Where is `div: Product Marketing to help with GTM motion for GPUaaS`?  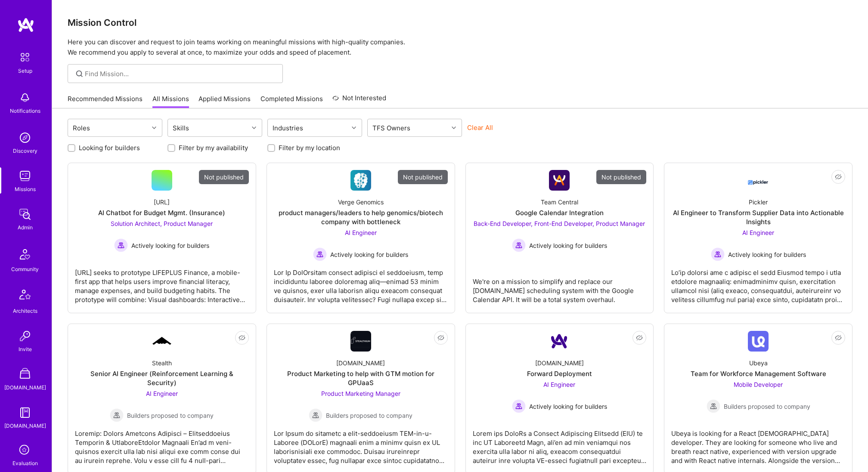
div: Product Marketing to help with GTM motion for GPUaaS is located at coordinates (361, 378).